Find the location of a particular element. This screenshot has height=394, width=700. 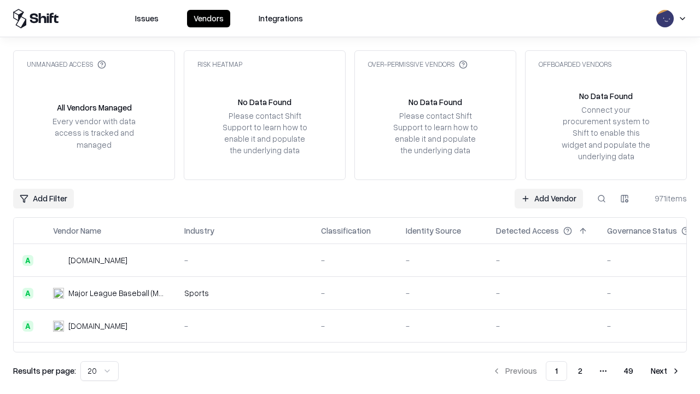

div: Classification is located at coordinates (345, 230).